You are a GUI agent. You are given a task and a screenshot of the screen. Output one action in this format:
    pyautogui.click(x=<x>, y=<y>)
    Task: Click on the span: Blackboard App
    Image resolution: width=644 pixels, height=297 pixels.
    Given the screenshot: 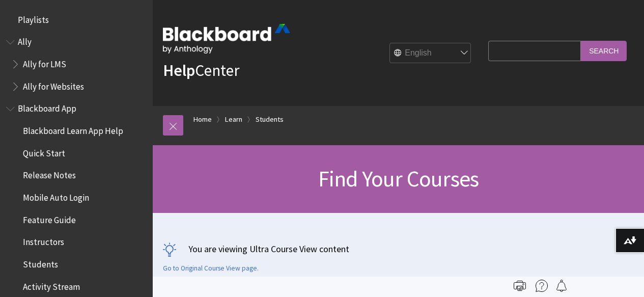 What is the action you would take?
    pyautogui.click(x=47, y=107)
    